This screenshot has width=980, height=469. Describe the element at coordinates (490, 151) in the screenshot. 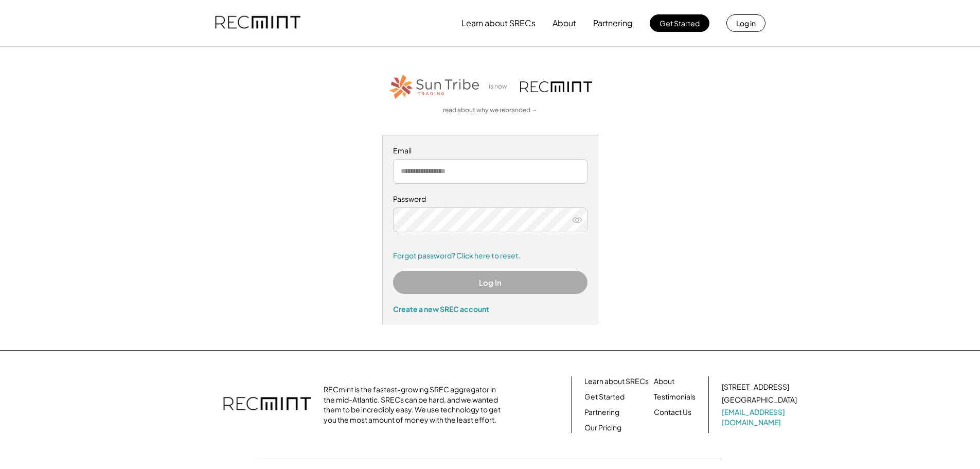

I see `div: Email` at that location.